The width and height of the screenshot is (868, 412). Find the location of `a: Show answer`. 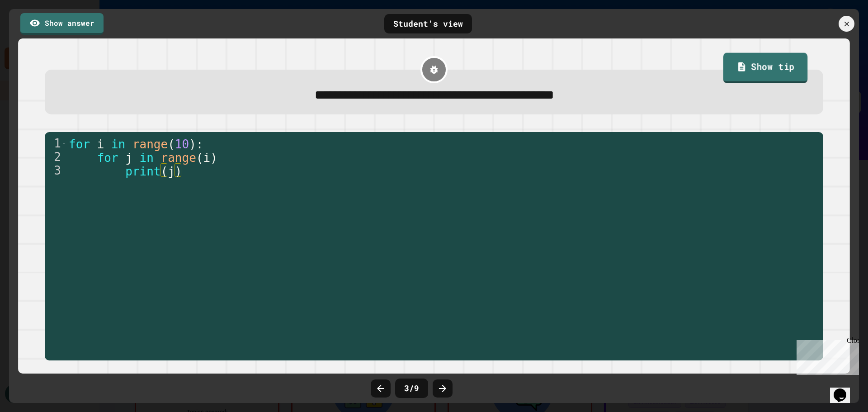

a: Show answer is located at coordinates (62, 24).